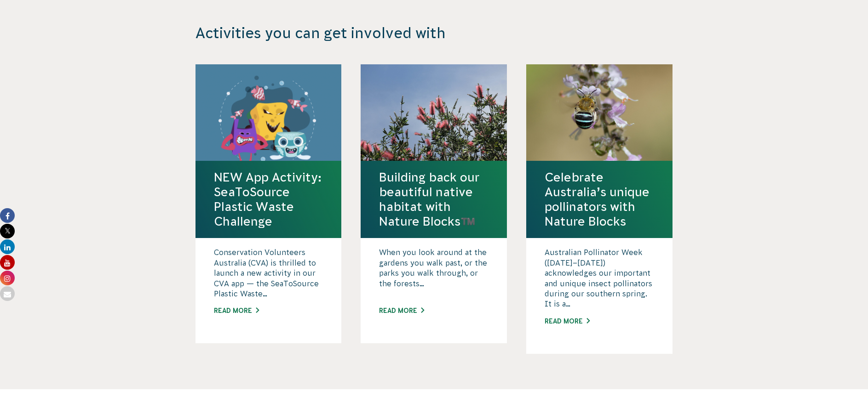  What do you see at coordinates (600, 199) in the screenshot?
I see `h4: Celebrate Australia’s unique pollinators with Nature Blocks` at bounding box center [600, 199].